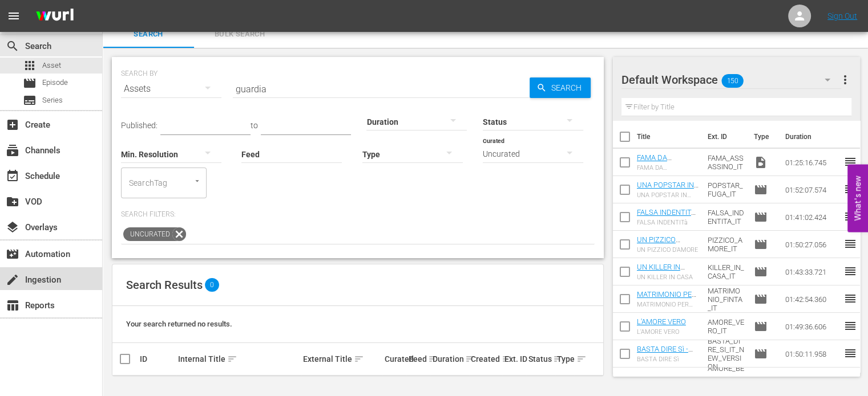 This screenshot has height=396, width=868. I want to click on a: UNA POPSTAR IN FUGA, so click(668, 189).